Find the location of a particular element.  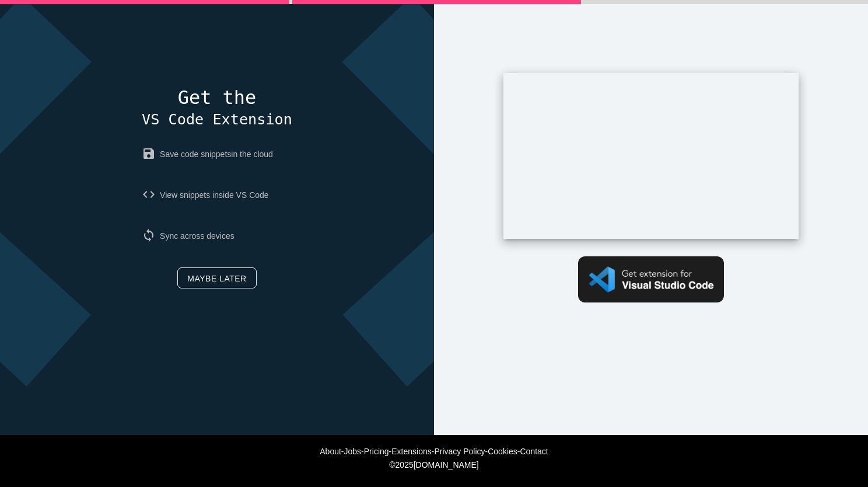

p: Save code snippets is located at coordinates (217, 154).